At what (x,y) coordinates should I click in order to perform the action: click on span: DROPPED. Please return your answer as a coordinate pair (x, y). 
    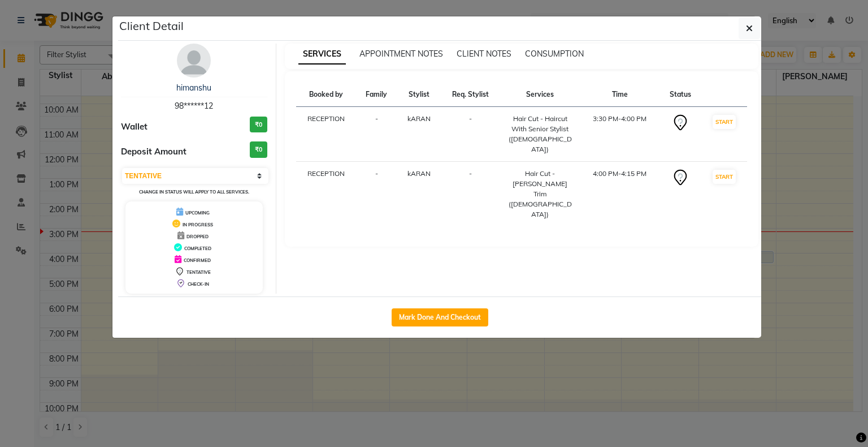
    Looking at the image, I should click on (197, 237).